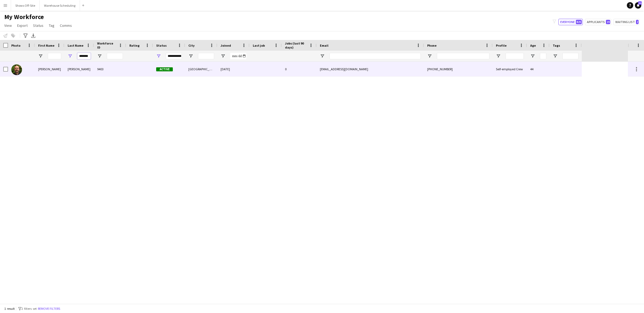 The image size is (644, 313). Describe the element at coordinates (25, 36) in the screenshot. I see `app-action-btn: Advanced filters` at that location.